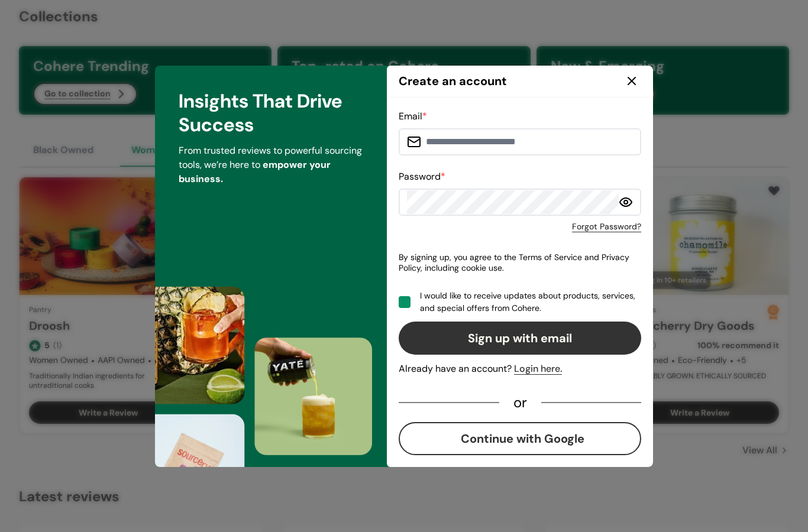 This screenshot has width=808, height=532. I want to click on div: Already have an account?, so click(520, 369).